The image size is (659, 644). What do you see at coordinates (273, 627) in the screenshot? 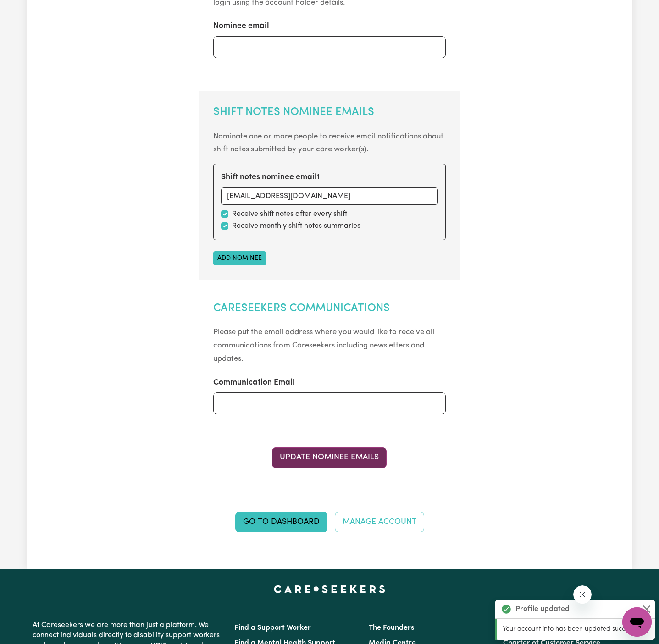
I see `a: Find a Support Worker` at bounding box center [273, 627].